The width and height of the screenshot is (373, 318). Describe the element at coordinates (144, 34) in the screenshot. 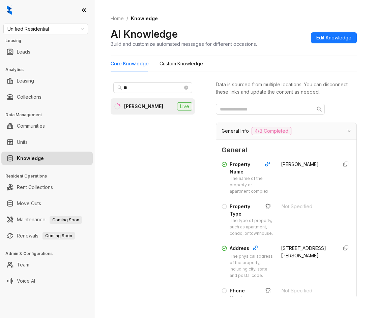

I see `h2: AI Knowledge` at that location.